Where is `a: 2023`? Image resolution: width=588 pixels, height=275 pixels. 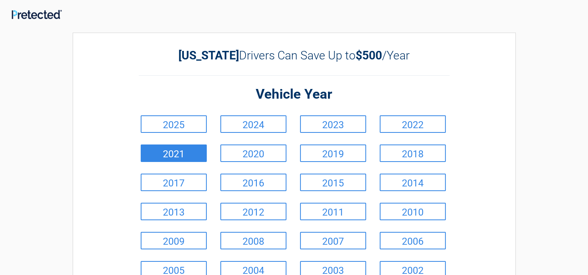 a: 2023 is located at coordinates (333, 124).